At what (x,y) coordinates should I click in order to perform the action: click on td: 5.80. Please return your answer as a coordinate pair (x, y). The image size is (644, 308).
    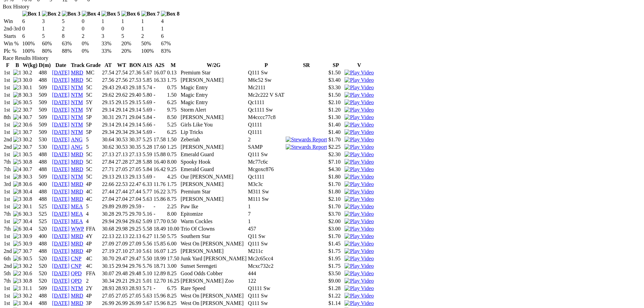
    Looking at the image, I should click on (147, 95).